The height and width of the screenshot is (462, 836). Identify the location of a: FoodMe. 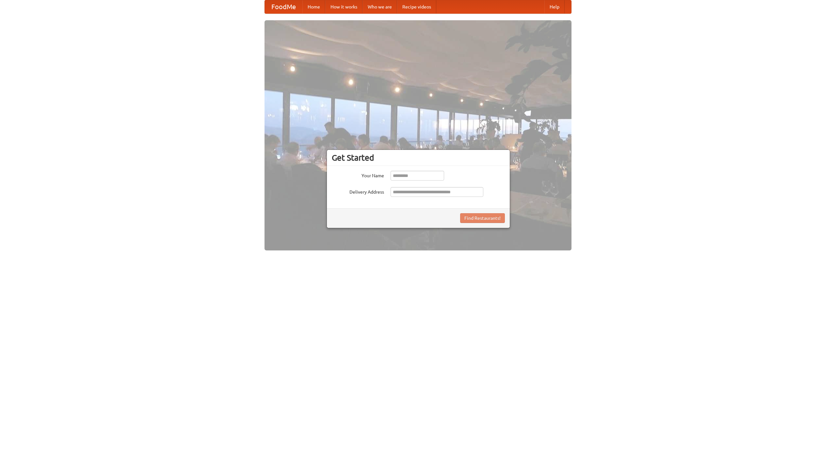
(283, 7).